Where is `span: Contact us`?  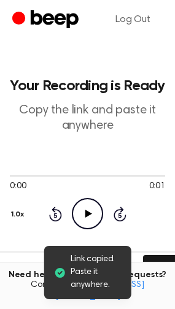 span: Contact us is located at coordinates (87, 291).